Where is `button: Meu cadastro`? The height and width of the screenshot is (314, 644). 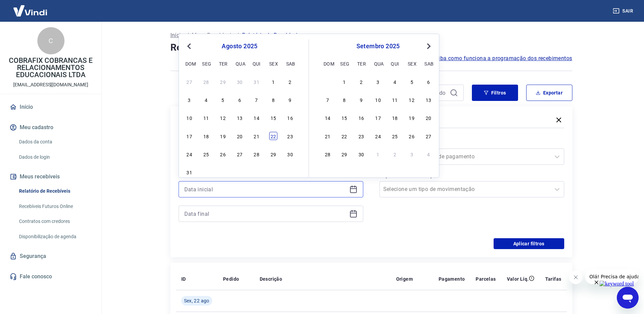 button: Meu cadastro is located at coordinates (51, 128).